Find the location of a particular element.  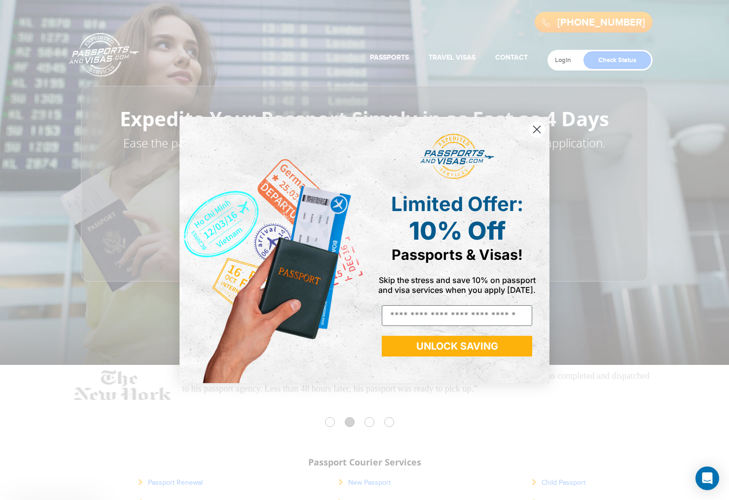

span: Limited Offer: is located at coordinates (457, 204).